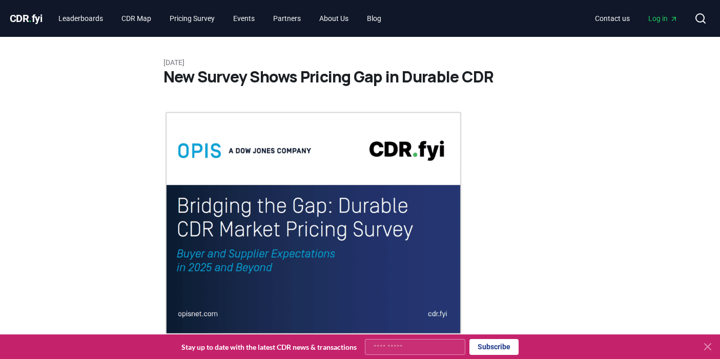 Image resolution: width=720 pixels, height=359 pixels. Describe the element at coordinates (192, 18) in the screenshot. I see `a: Pricing Survey` at that location.